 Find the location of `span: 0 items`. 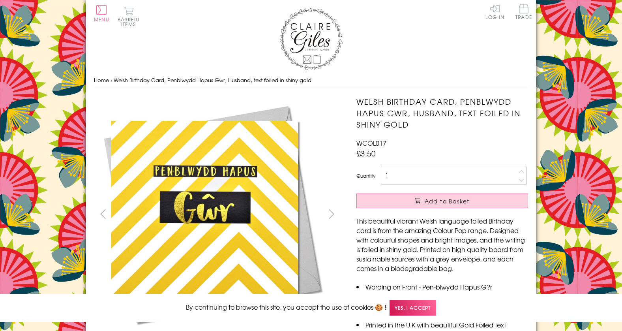

span: 0 items is located at coordinates (130, 22).